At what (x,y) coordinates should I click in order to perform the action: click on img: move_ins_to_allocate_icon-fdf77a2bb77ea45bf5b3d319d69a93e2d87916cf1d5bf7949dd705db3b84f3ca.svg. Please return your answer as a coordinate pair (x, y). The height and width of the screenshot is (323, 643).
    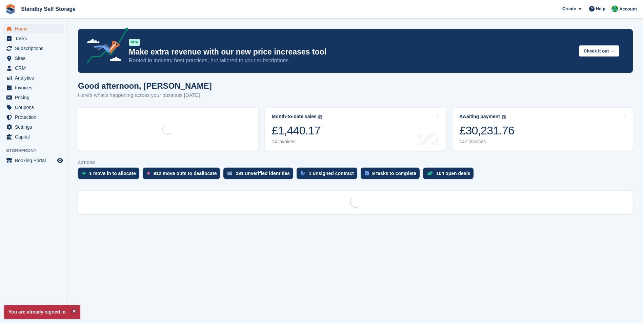
    Looking at the image, I should click on (84, 173).